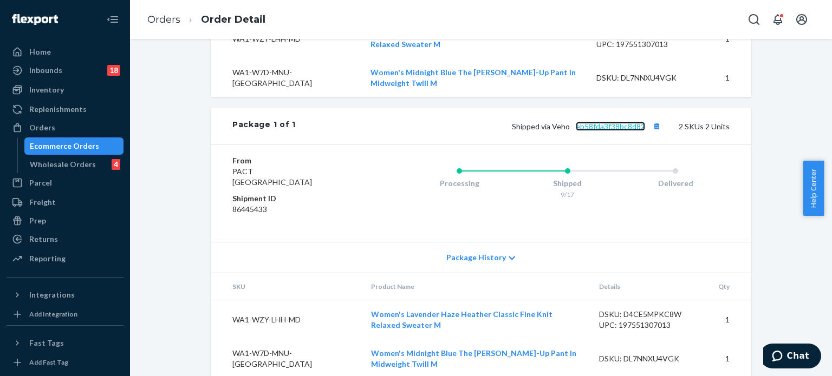 Image resolution: width=832 pixels, height=376 pixels. I want to click on button: Fast Tags, so click(65, 343).